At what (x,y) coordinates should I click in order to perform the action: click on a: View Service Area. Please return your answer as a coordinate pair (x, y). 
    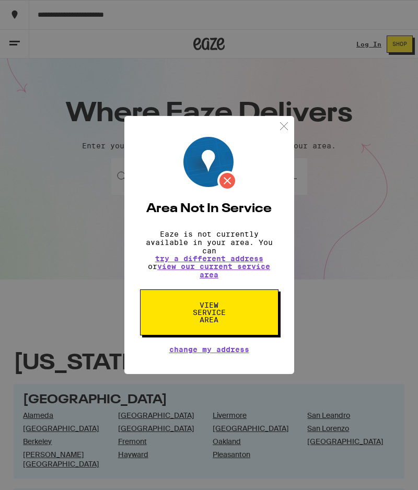
    Looking at the image, I should click on (209, 305).